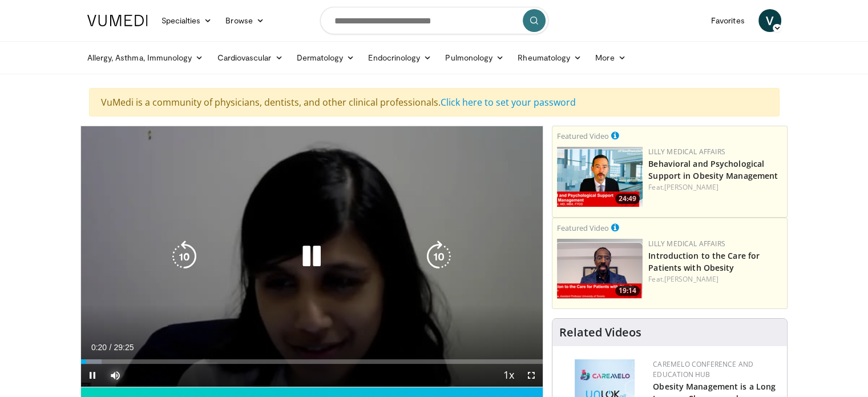 The height and width of the screenshot is (397, 868). I want to click on div: VuMedi is a community of physicians, dentists, and other clinical professionals., so click(434, 102).